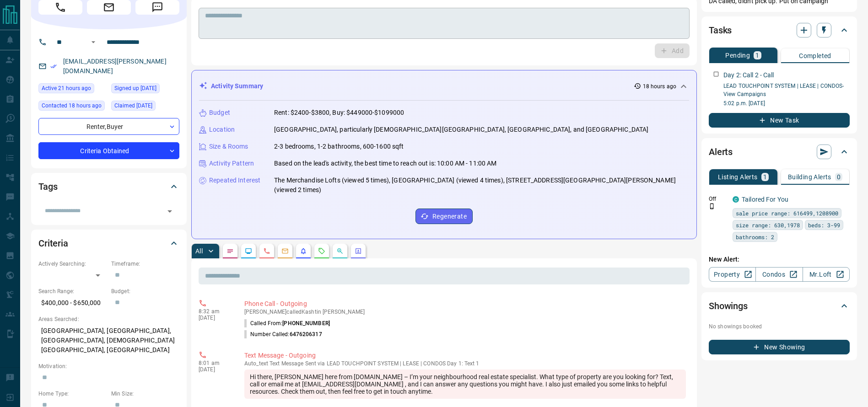 Image resolution: width=868 pixels, height=407 pixels. Describe the element at coordinates (779, 306) in the screenshot. I see `div: Showings` at that location.